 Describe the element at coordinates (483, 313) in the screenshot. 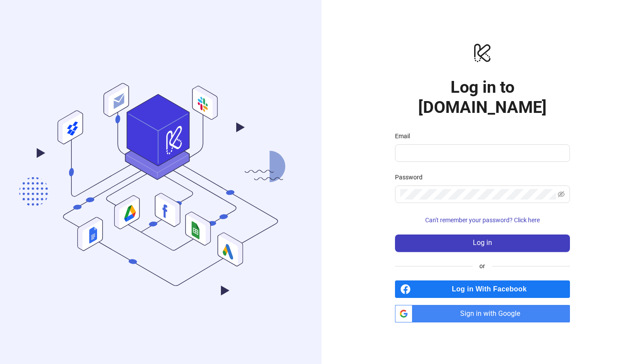

I see `a: Sign in with Google` at that location.